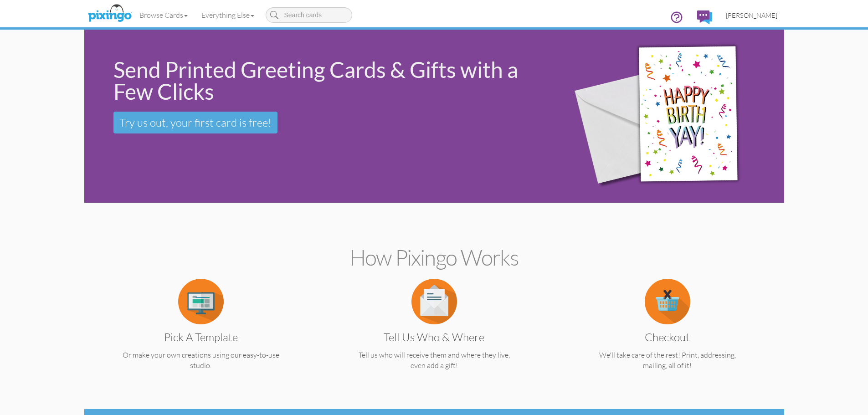 Image resolution: width=868 pixels, height=415 pixels. I want to click on a: Browse Cards, so click(164, 15).